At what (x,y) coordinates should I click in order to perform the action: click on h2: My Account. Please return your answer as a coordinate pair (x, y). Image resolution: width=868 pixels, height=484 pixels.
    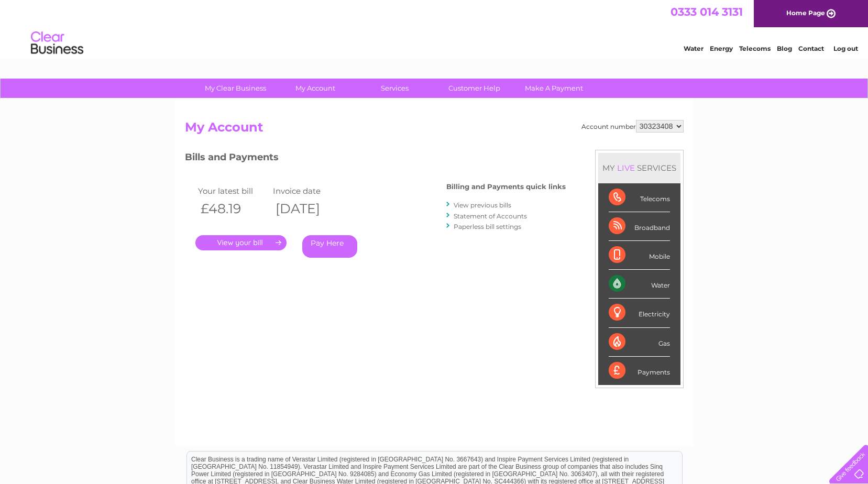
    Looking at the image, I should click on (434, 130).